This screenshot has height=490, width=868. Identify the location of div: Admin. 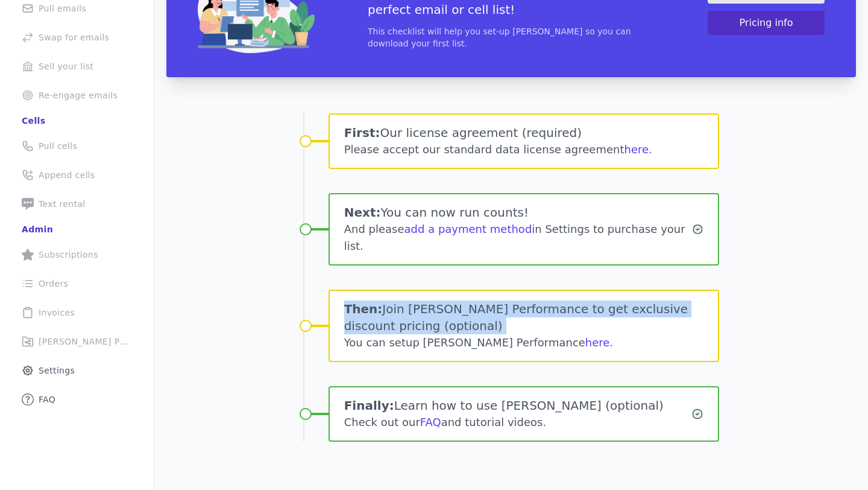
(37, 229).